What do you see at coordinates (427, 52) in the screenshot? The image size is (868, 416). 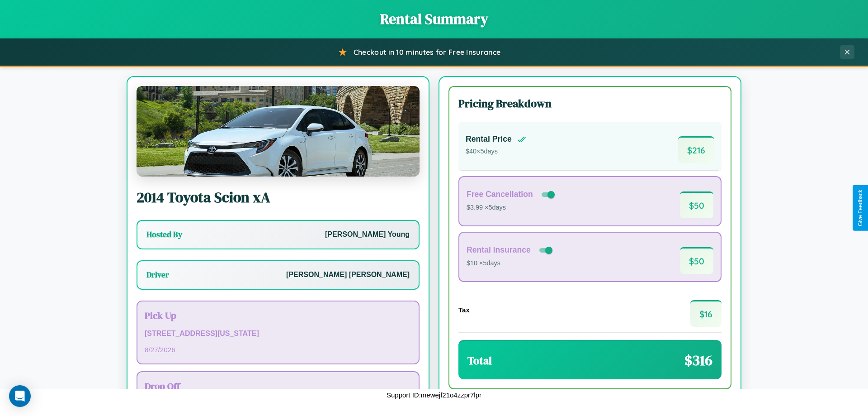 I see `span: Checkout in 10 minutes for Free Insurance` at bounding box center [427, 52].